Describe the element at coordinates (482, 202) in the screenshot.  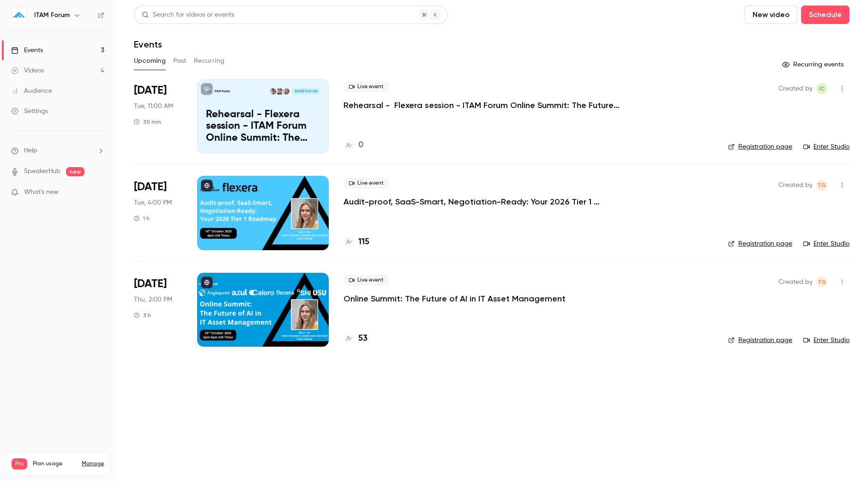
I see `a: Audit-proof, SaaS-Smart, Negotiation-Ready: Your 2026 Tier 1 Roadmap` at that location.